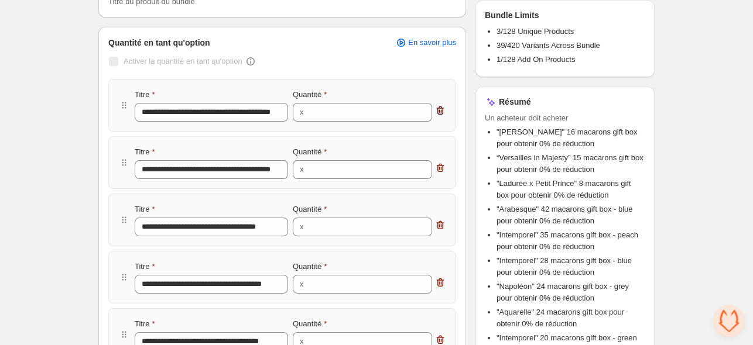 Image resolution: width=753 pixels, height=345 pixels. What do you see at coordinates (565, 118) in the screenshot?
I see `span: Un acheteur doit acheter` at bounding box center [565, 118].